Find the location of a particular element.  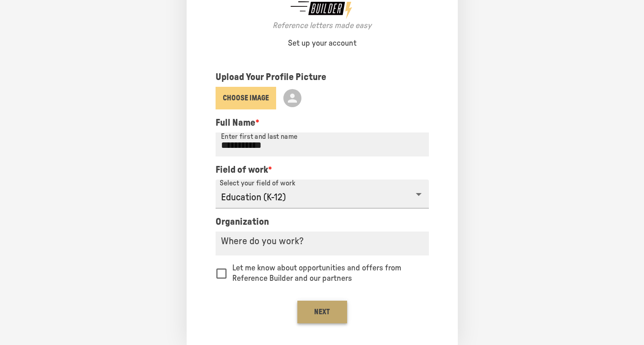

p: Organization is located at coordinates (242, 222).